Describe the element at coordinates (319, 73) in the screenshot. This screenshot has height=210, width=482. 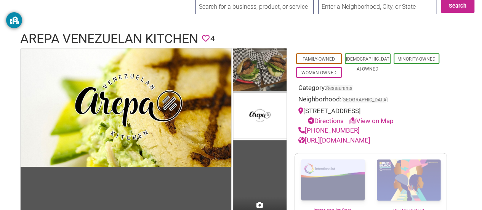
I see `a: Woman-Owned` at that location.